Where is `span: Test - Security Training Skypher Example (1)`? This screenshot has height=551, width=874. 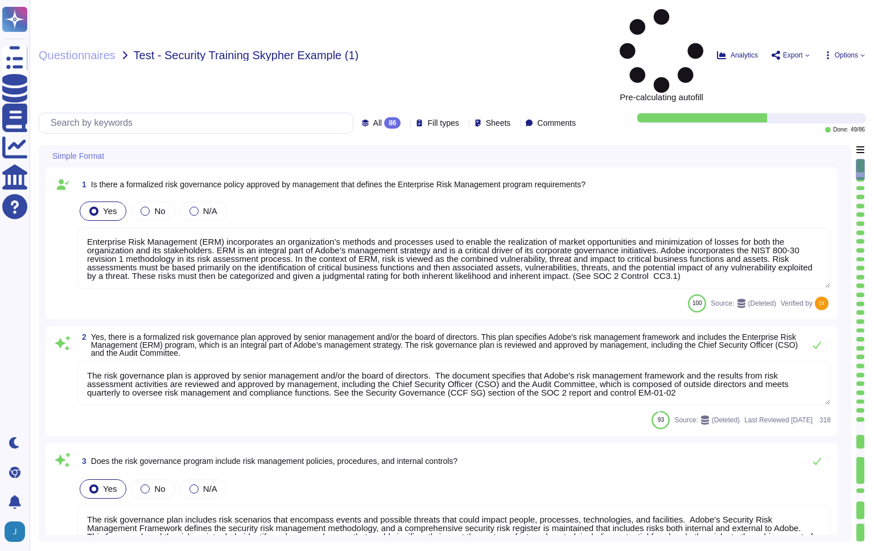 span: Test - Security Training Skypher Example (1) is located at coordinates (246, 55).